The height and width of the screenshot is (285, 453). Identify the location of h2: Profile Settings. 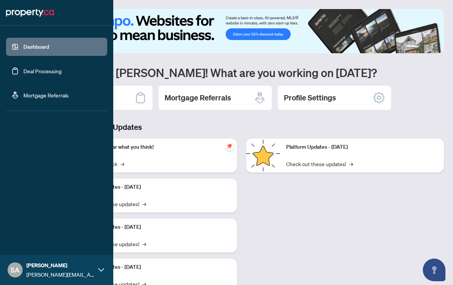
(310, 98).